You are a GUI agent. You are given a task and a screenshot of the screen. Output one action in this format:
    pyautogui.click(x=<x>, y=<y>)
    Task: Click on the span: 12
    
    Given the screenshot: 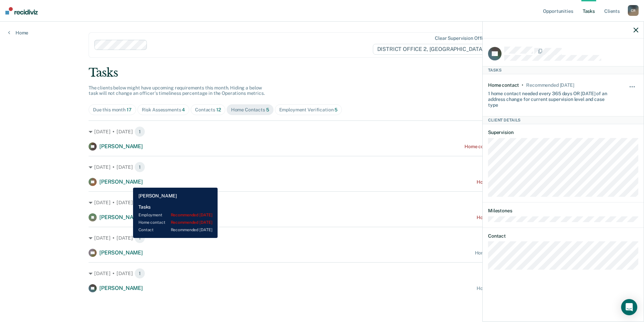 What is the action you would take?
    pyautogui.click(x=219, y=110)
    